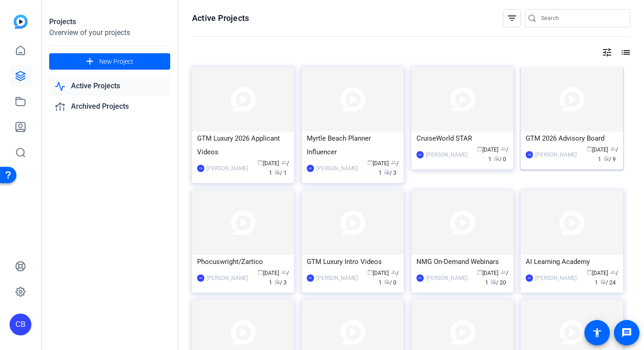 This screenshot has width=644, height=350. Describe the element at coordinates (21, 21) in the screenshot. I see `img: blue-gradient.svg` at that location.